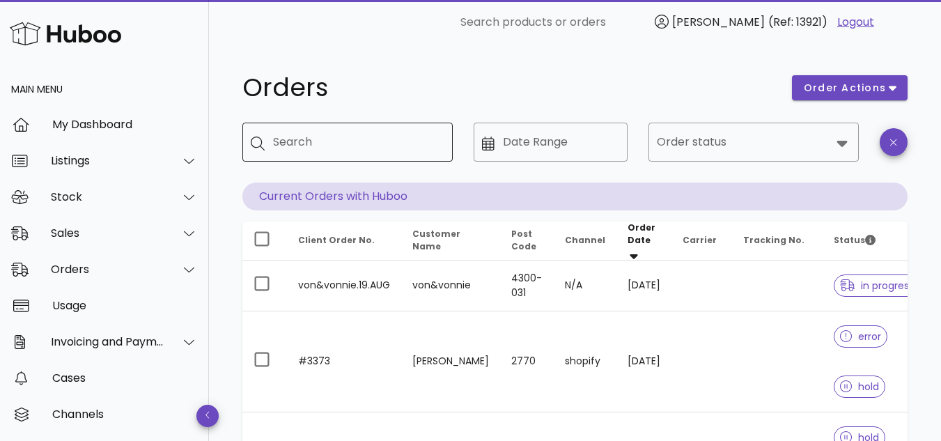  Describe the element at coordinates (344, 241) in the screenshot. I see `th: Client Order No.` at that location.